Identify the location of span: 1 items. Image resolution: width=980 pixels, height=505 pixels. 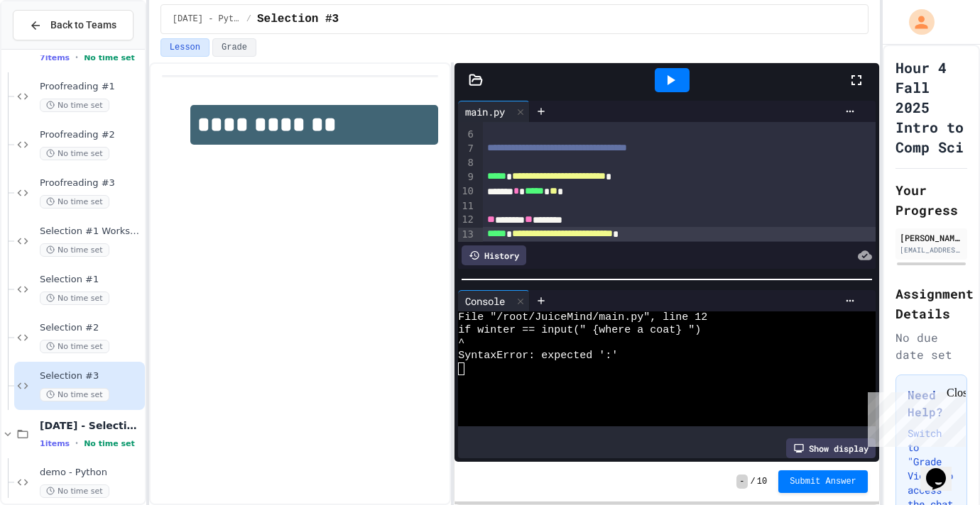
(54, 443).